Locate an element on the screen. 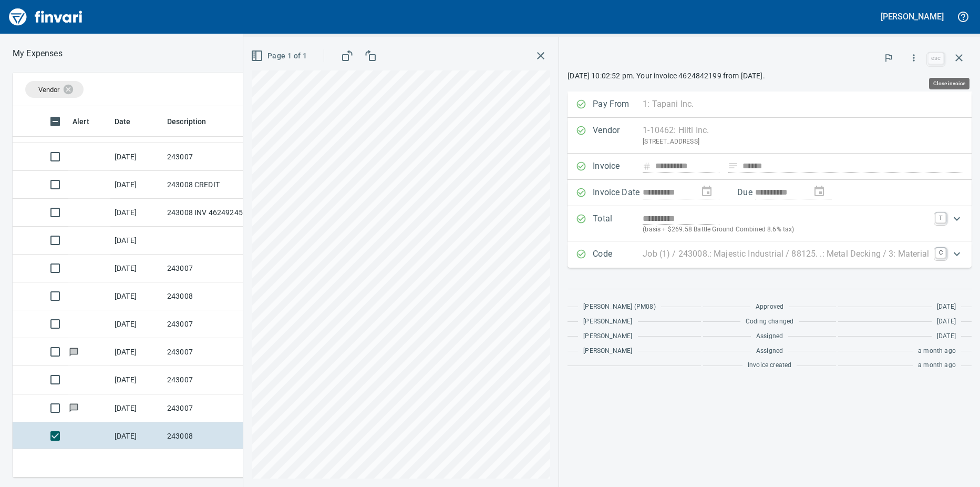 This screenshot has height=487, width=980. p: (basis + $269.58 Battle Ground Combined 8.6% tax) is located at coordinates (786, 229).